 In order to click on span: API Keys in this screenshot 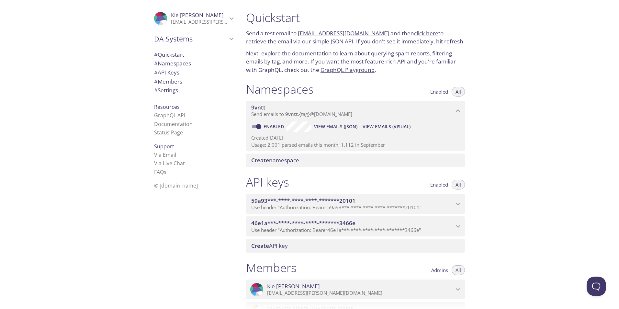, I will do `click(167, 72)`.